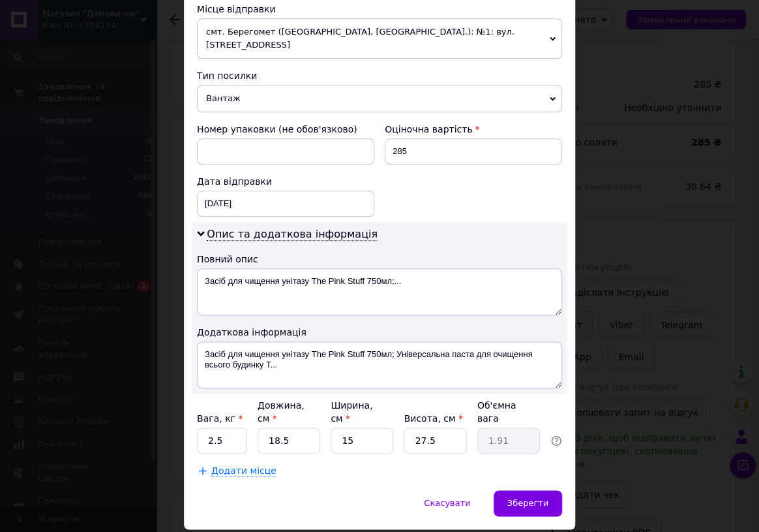 Image resolution: width=759 pixels, height=532 pixels. I want to click on span: Додати місце, so click(244, 471).